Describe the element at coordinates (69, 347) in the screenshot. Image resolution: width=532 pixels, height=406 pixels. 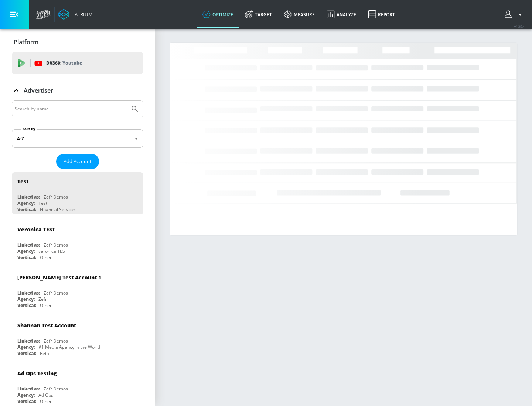
I see `div: #1 Media Agency in the World` at that location.